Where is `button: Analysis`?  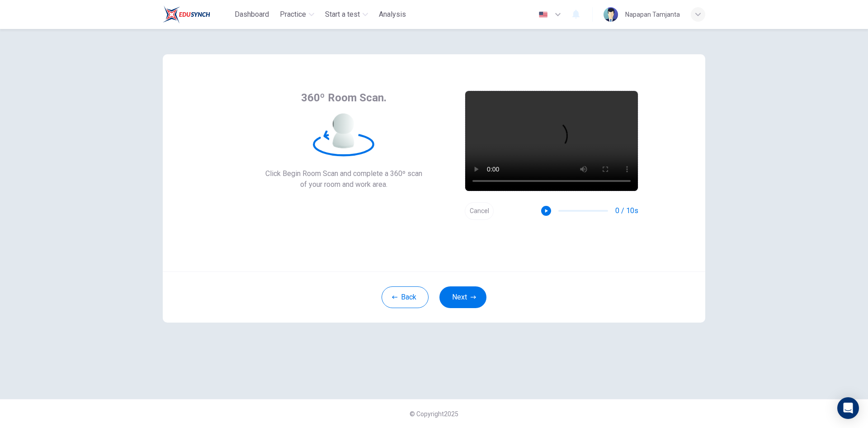
button: Analysis is located at coordinates (392, 15).